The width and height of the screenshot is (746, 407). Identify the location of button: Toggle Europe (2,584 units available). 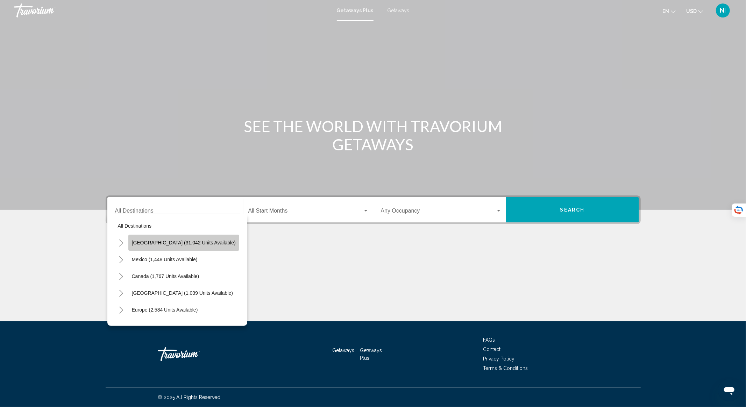
(121, 310).